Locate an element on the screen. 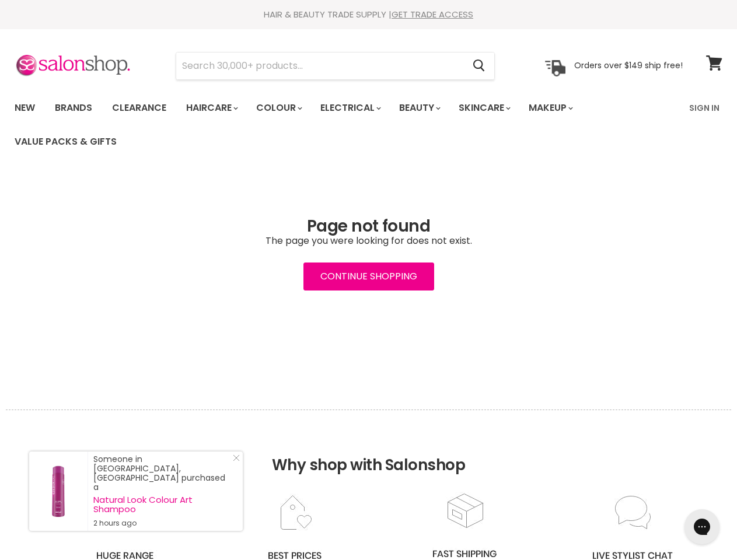 This screenshot has width=737, height=560. h1: Page not found is located at coordinates (368, 226).